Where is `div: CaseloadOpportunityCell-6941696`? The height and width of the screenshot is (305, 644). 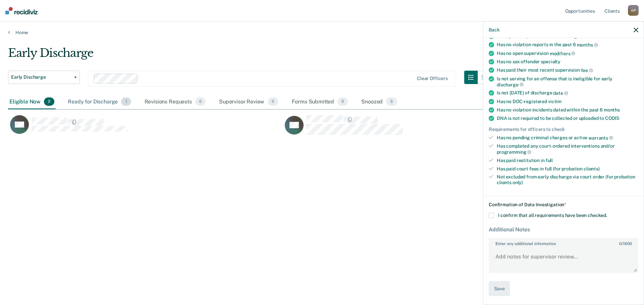
div: CaseloadOpportunityCell-6941696 is located at coordinates (420, 128).